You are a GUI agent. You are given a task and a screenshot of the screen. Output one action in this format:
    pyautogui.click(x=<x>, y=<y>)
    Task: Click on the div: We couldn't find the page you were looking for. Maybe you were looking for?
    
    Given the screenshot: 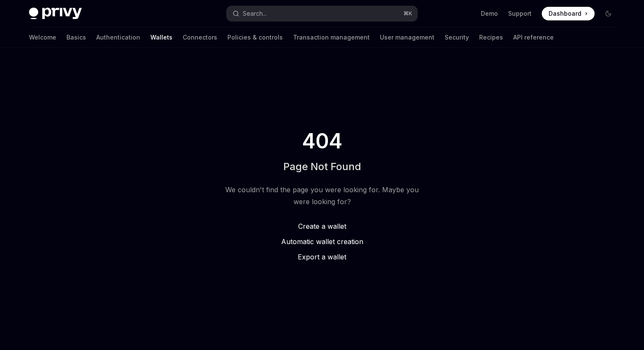 What is the action you would take?
    pyautogui.click(x=322, y=196)
    